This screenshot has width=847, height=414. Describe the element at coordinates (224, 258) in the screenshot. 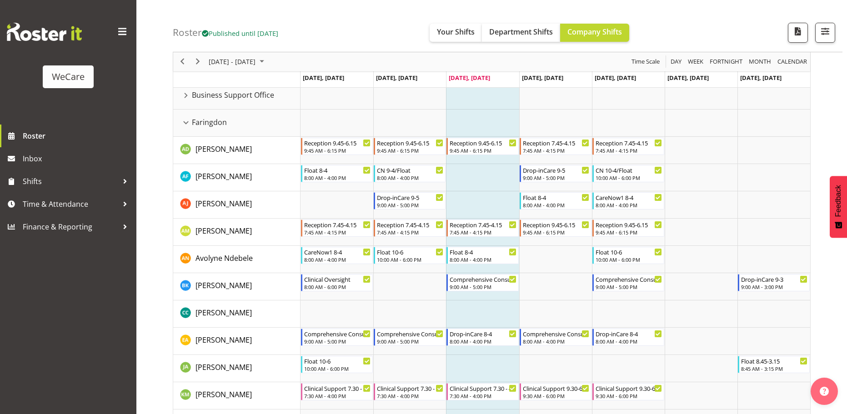

I see `a: Avolyne Ndebele` at that location.